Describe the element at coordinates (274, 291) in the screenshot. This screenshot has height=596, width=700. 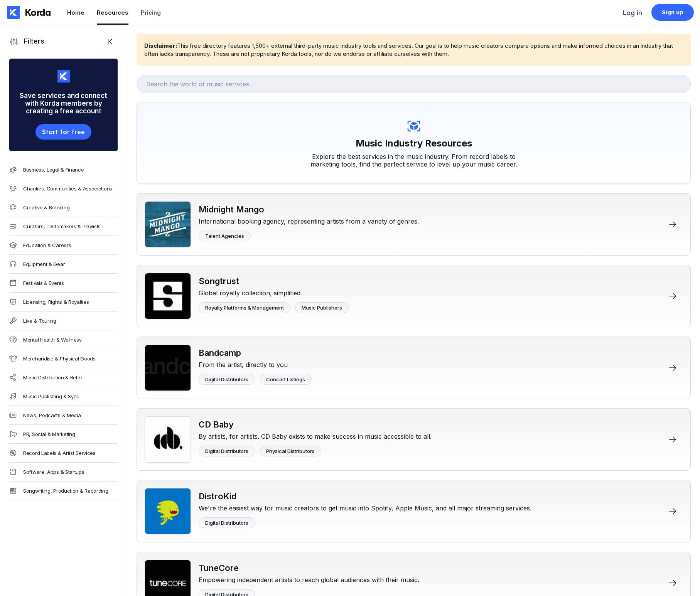
I see `div: Global royalty collection, simplified.` at that location.